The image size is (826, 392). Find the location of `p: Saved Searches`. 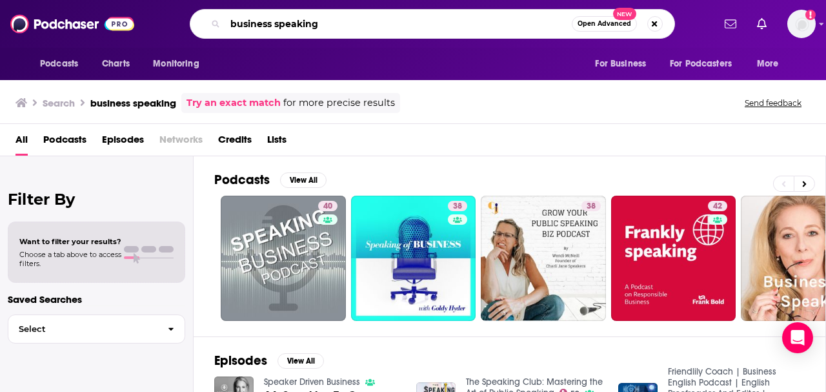

p: Saved Searches is located at coordinates (96, 299).